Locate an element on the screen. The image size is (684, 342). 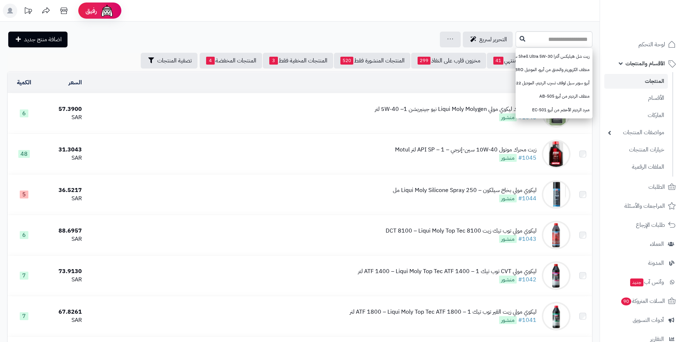
a: المنتجات is located at coordinates (636, 81).